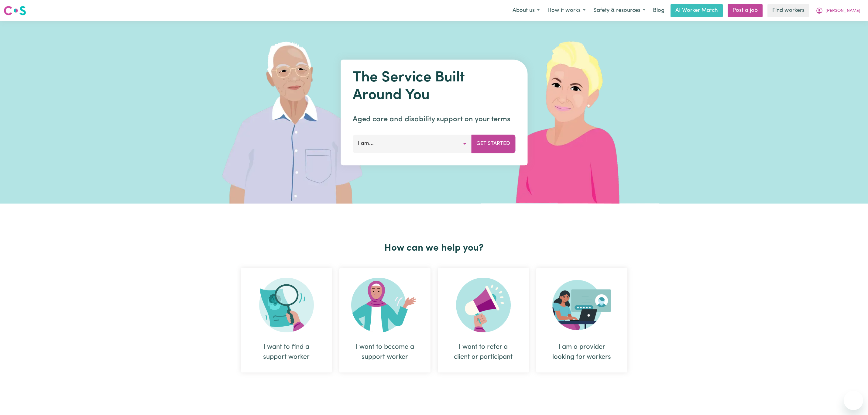  I want to click on button: I am..., so click(412, 144).